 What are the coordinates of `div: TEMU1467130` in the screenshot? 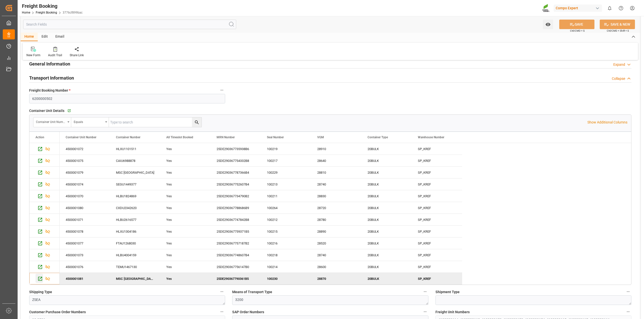 It's located at (135, 267).